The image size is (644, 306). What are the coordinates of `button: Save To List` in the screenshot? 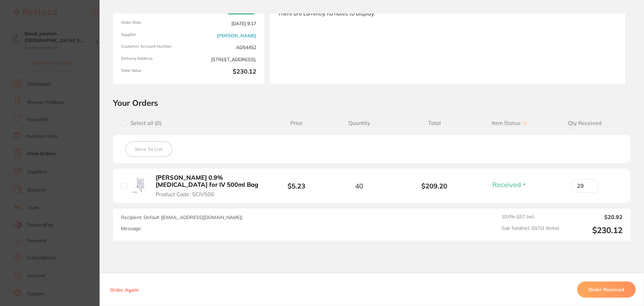 It's located at (149, 149).